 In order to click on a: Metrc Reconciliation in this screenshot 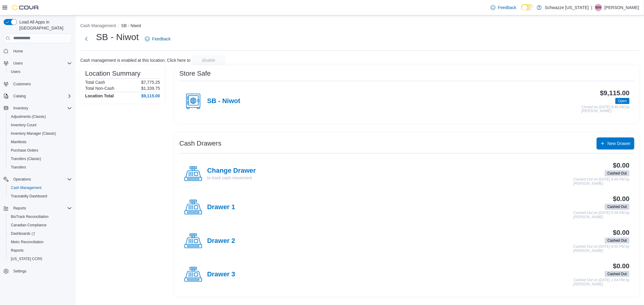, I will do `click(27, 242)`.